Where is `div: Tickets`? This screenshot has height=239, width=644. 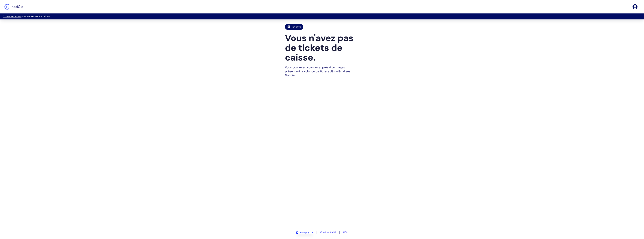
div: Tickets is located at coordinates (294, 27).